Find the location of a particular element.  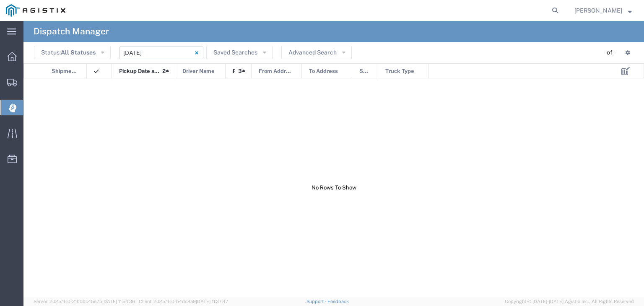

span: From Address is located at coordinates (276, 71).